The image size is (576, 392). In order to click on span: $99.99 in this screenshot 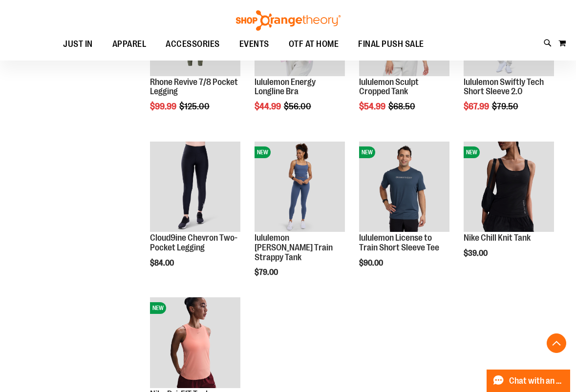, I will do `click(164, 107)`.